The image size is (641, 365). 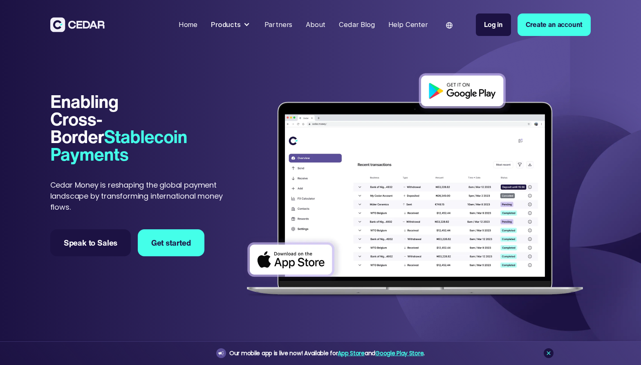 I want to click on a: Log in, so click(x=493, y=25).